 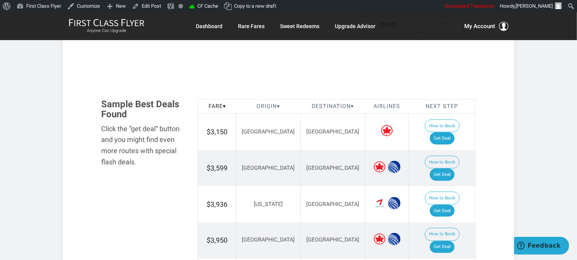 I want to click on span: Feedback, so click(x=30, y=9).